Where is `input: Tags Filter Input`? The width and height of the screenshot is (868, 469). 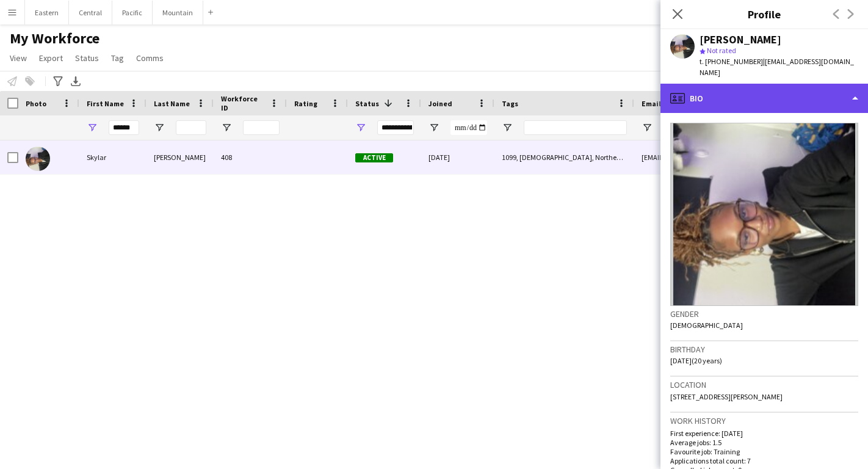 input: Tags Filter Input is located at coordinates (574, 127).